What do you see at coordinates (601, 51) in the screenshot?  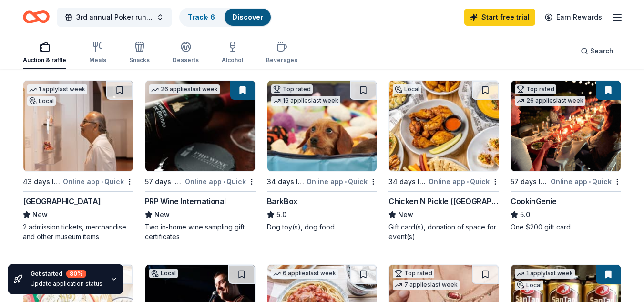 I see `span: Search` at bounding box center [601, 51].